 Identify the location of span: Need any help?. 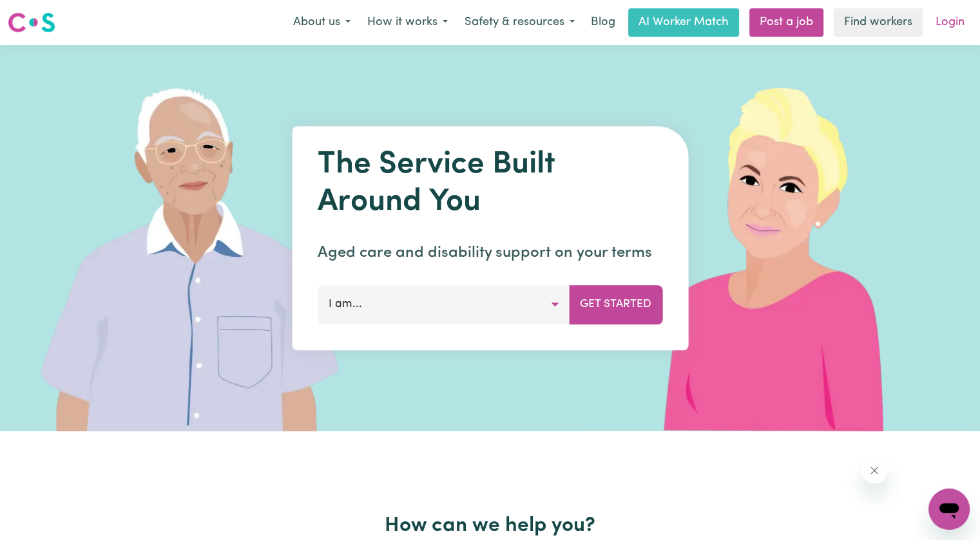
(43, 14).